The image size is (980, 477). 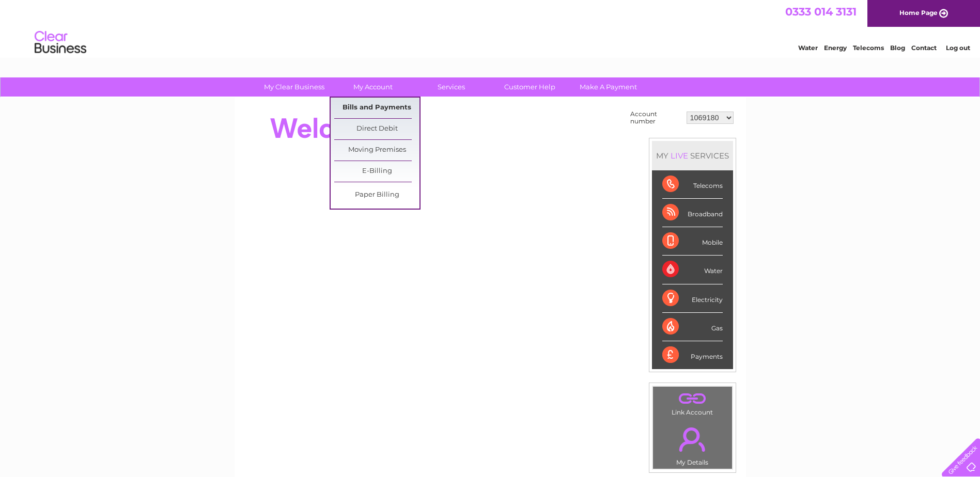 What do you see at coordinates (530, 87) in the screenshot?
I see `a: Customer Help` at bounding box center [530, 87].